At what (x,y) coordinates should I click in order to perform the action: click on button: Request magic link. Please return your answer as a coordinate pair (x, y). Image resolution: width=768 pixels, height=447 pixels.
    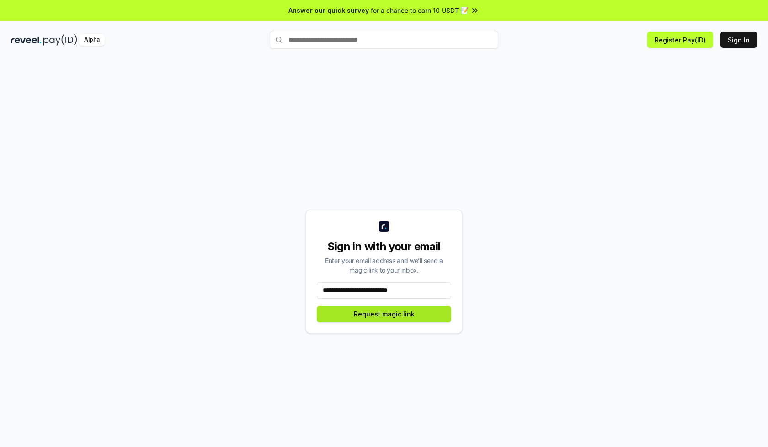
    Looking at the image, I should click on (384, 314).